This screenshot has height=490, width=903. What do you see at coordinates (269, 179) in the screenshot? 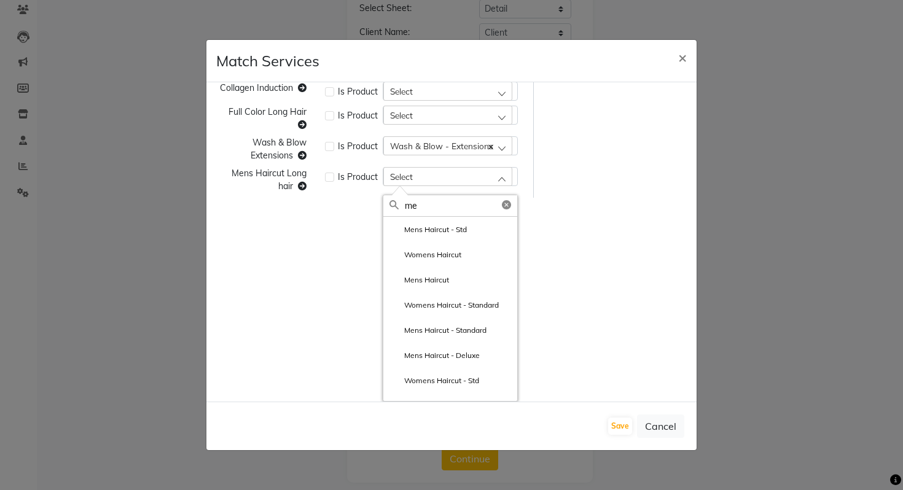
I see `span: Mens Haircut Long hair` at bounding box center [269, 179].